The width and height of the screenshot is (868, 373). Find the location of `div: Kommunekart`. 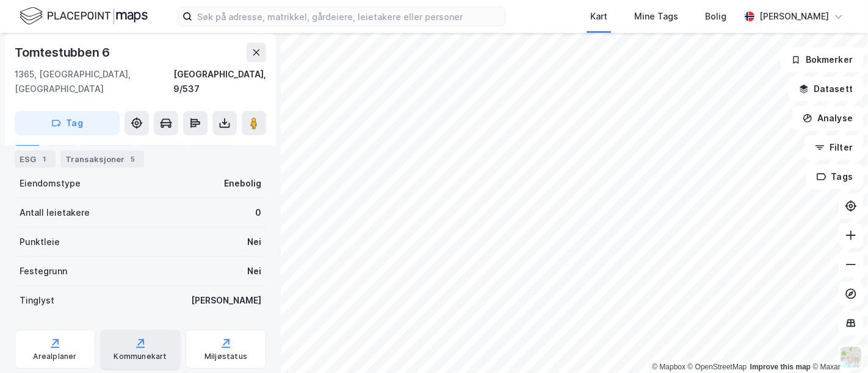

div: Kommunekart is located at coordinates (139, 357).